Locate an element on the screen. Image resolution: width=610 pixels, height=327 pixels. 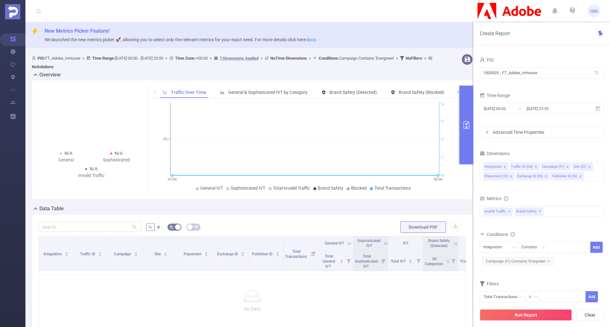
span: Metrics is located at coordinates (490, 199).